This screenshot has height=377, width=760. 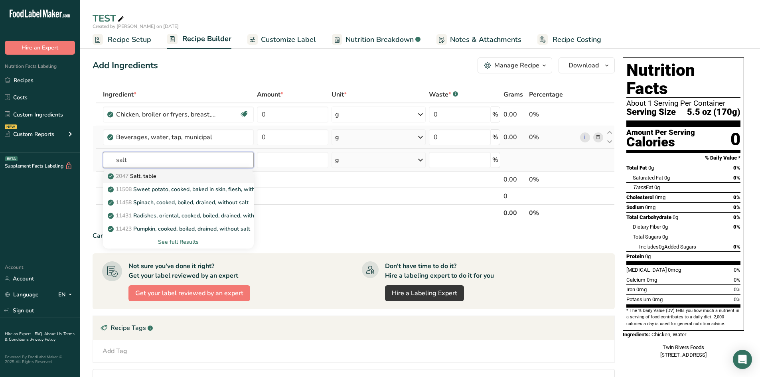 What do you see at coordinates (636, 207) in the screenshot?
I see `span: Sodium` at bounding box center [636, 207].